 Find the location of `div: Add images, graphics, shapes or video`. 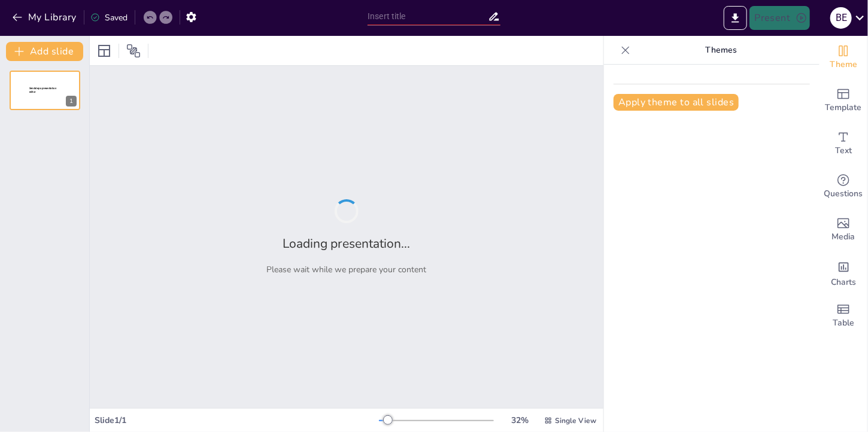

div: Add images, graphics, shapes or video is located at coordinates (843, 230).